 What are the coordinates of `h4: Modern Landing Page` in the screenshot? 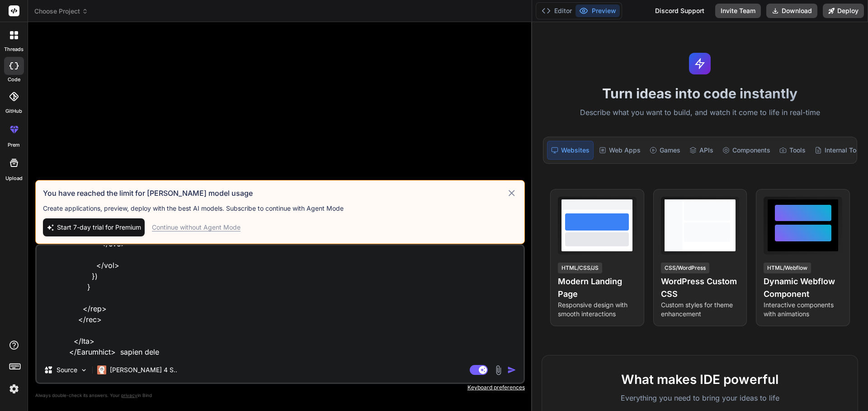 It's located at (597, 288).